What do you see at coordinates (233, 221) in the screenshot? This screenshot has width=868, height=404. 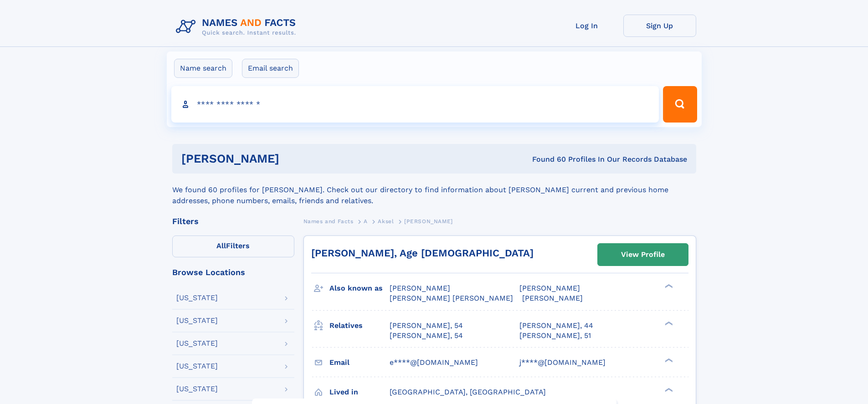 I see `div: Filters` at bounding box center [233, 221].